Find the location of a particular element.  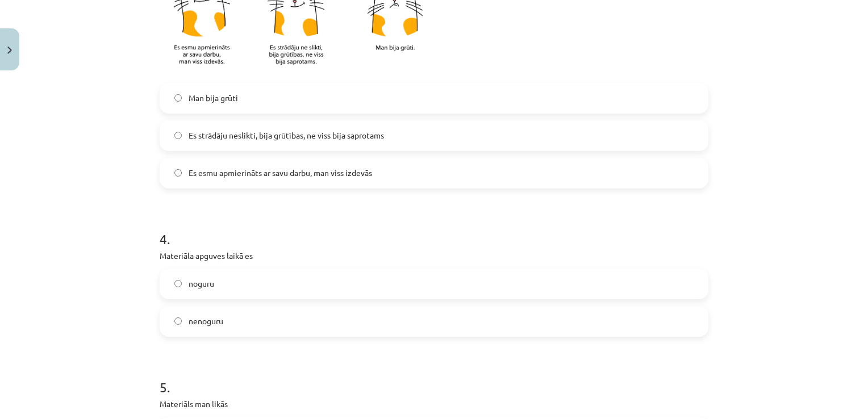

input: nenoguru is located at coordinates (178, 321).